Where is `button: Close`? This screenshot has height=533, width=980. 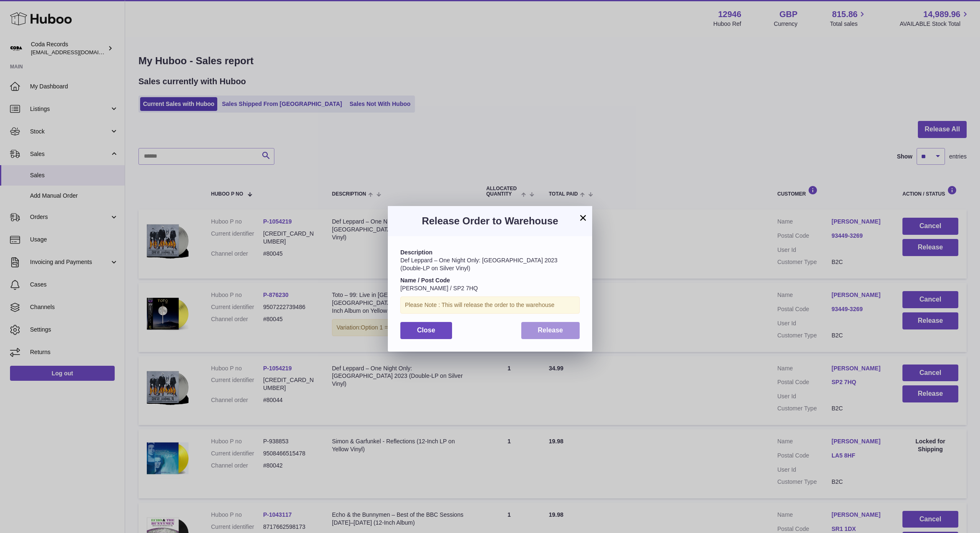 button: Close is located at coordinates (426, 330).